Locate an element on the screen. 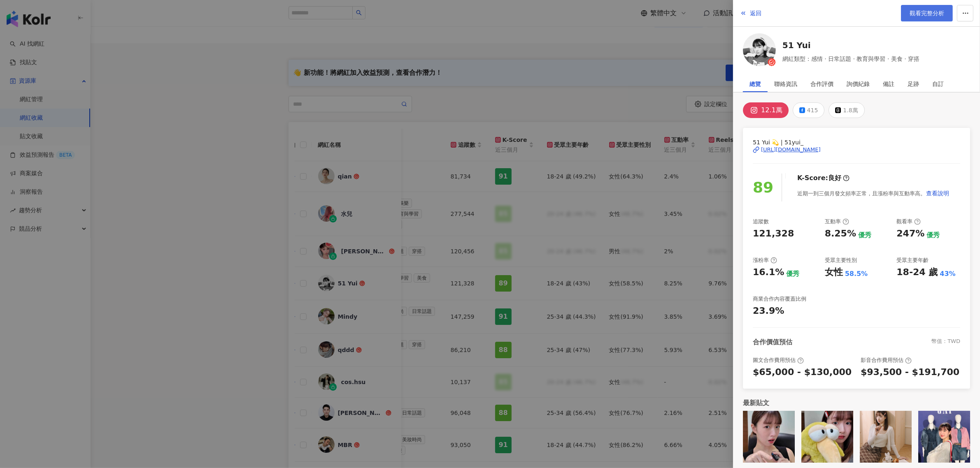  div: 商業合作內容覆蓋比例 is located at coordinates (780, 299).